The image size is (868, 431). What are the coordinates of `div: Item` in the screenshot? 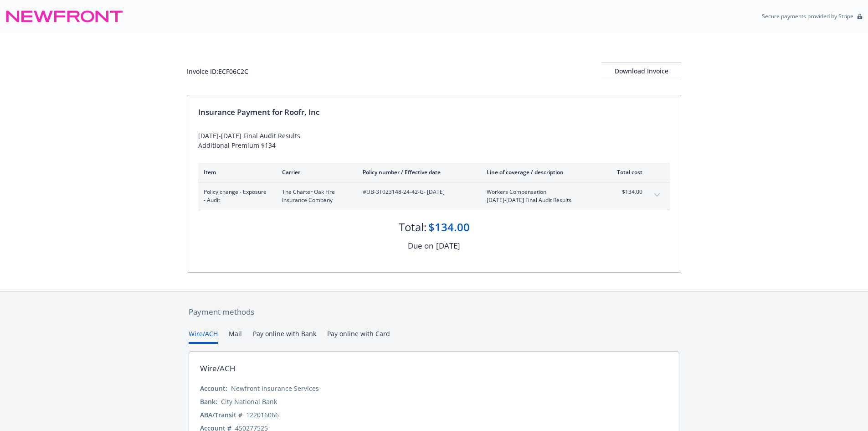 It's located at (235, 172).